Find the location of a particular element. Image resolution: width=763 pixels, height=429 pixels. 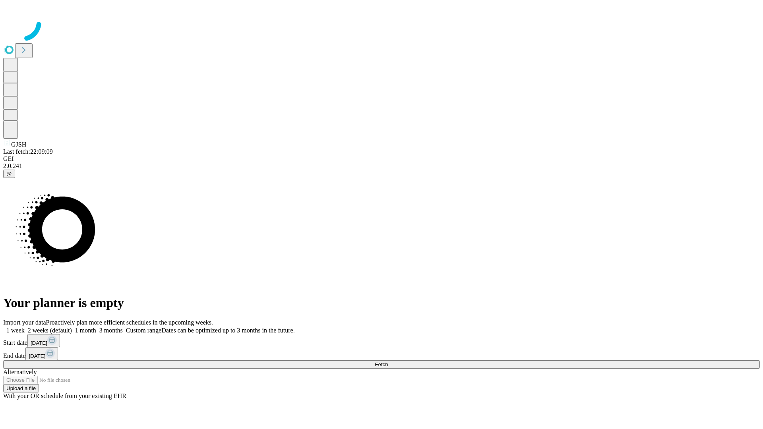

span: Alternatively is located at coordinates (20, 372).